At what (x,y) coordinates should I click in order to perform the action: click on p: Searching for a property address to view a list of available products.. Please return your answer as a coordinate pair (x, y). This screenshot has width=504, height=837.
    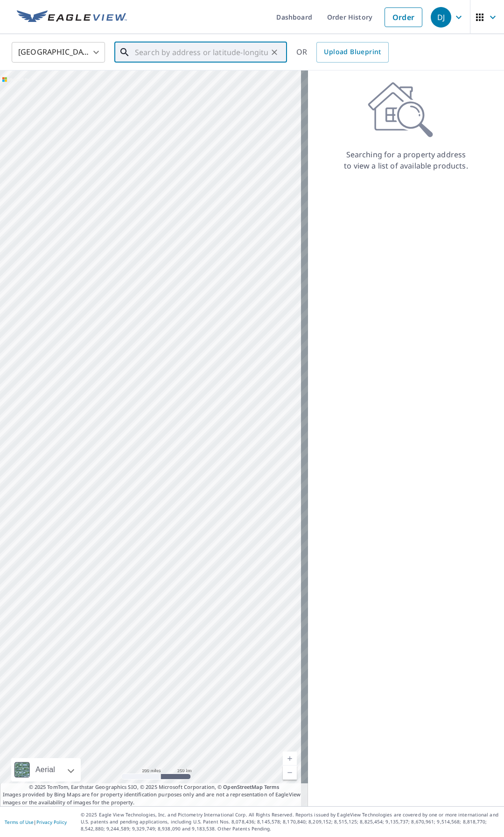
    Looking at the image, I should click on (406, 160).